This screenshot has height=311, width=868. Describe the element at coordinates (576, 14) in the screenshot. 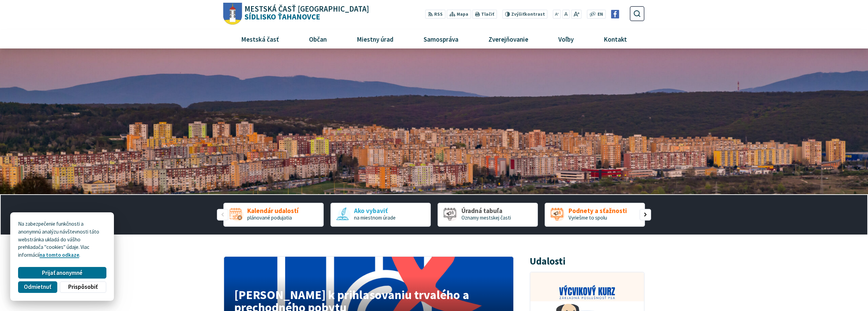

I see `button: Zväčšiť veľkosť písma` at that location.